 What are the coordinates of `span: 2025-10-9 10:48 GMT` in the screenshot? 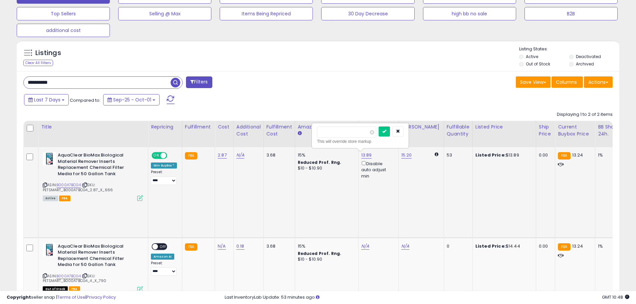 It's located at (615, 297).